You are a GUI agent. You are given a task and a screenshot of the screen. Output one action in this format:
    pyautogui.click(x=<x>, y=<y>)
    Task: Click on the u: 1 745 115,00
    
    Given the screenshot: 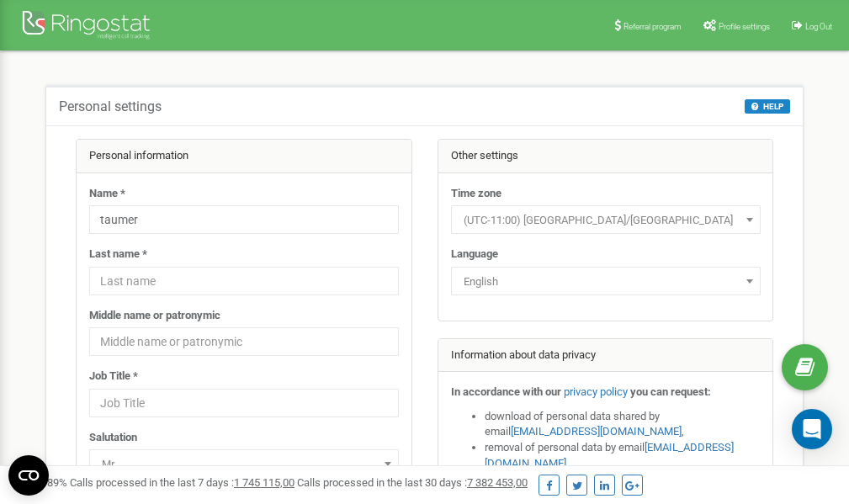 What is the action you would take?
    pyautogui.click(x=264, y=481)
    